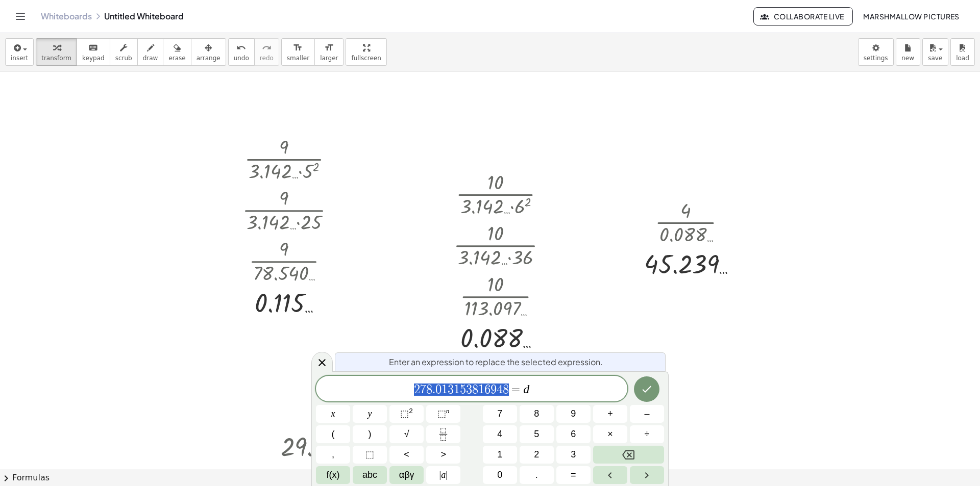 The width and height of the screenshot is (980, 486). I want to click on span: erase, so click(177, 58).